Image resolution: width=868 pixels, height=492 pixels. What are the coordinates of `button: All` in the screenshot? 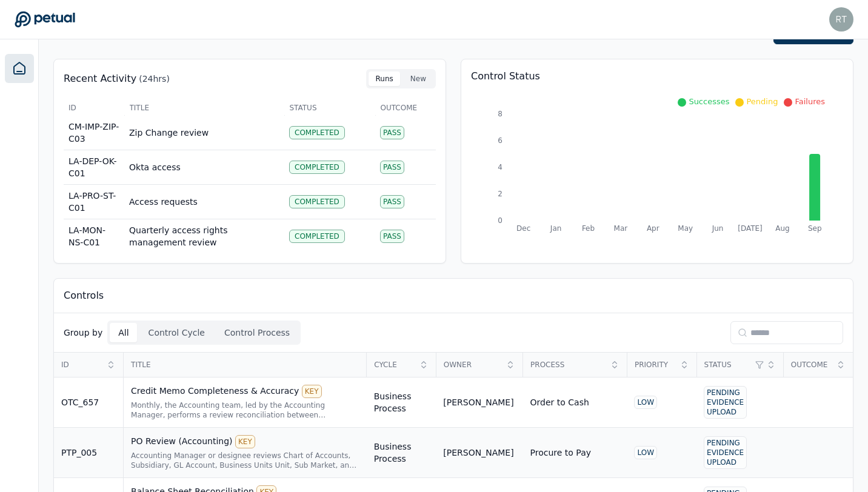 It's located at (123, 333).